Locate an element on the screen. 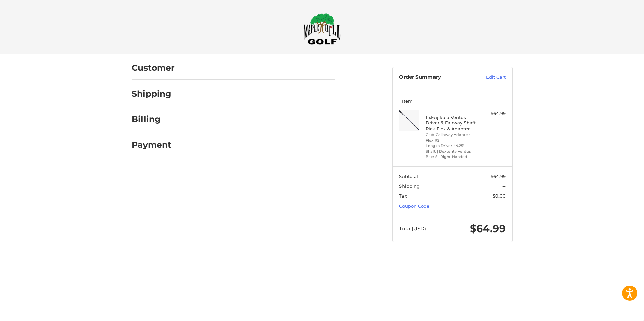 This screenshot has height=321, width=644. h4: 1 x Fujikura Ventus Driver & Fairway Shaft- Pick Flex & Adapter is located at coordinates (452, 123).